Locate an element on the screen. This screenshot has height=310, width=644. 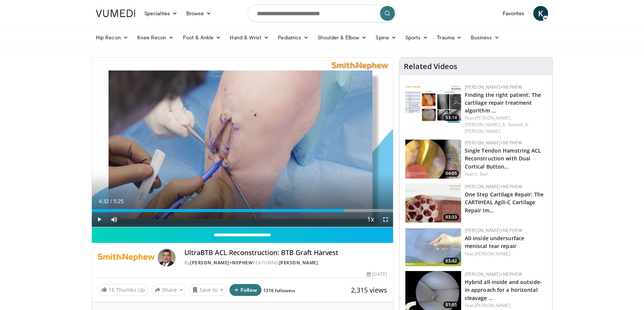
a: Business is located at coordinates (485, 37).